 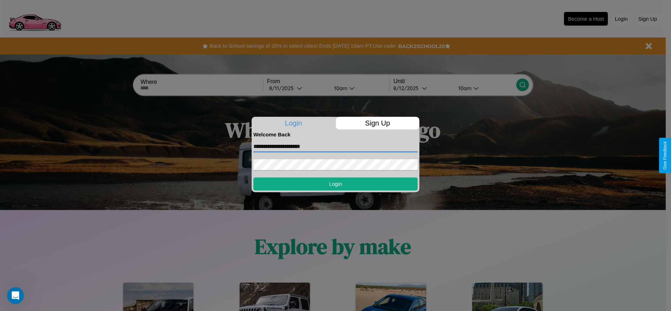 What do you see at coordinates (294, 123) in the screenshot?
I see `p: Login` at bounding box center [294, 123].